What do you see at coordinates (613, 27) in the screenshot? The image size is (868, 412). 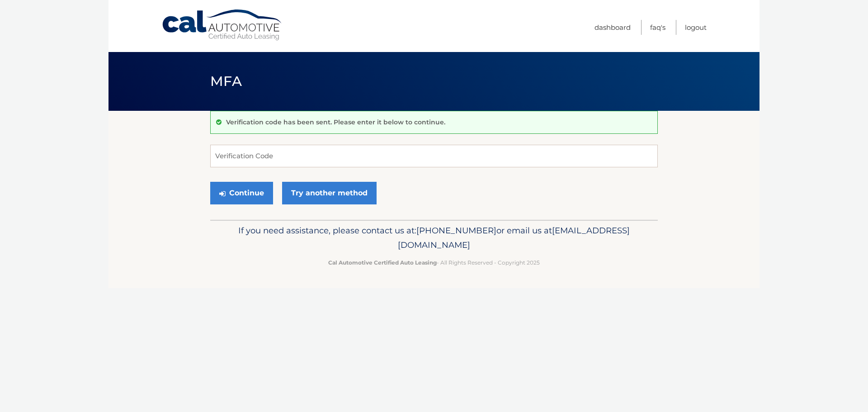 I see `a: Dashboard` at bounding box center [613, 27].